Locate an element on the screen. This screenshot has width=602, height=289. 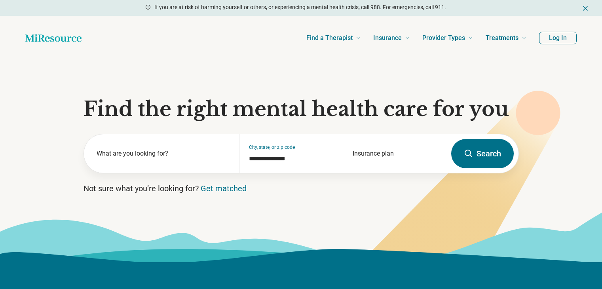
span: Find a Therapist is located at coordinates (329, 38).